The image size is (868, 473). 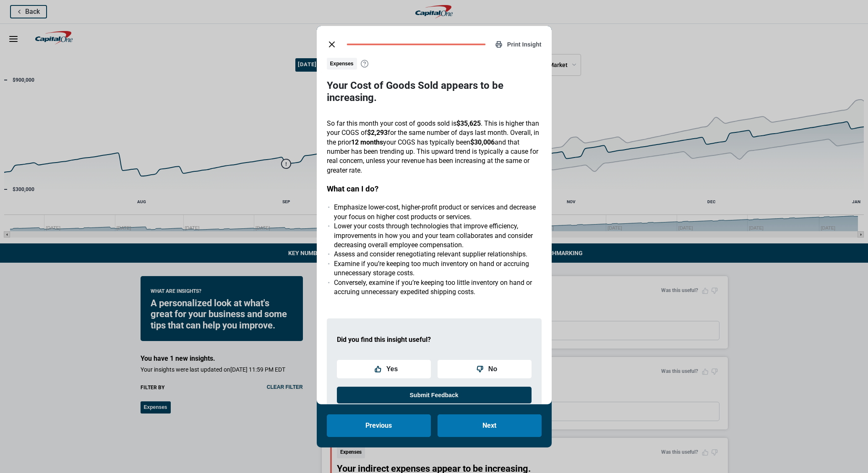 What do you see at coordinates (434, 147) in the screenshot?
I see `p: So far this month your cost of goods sold is . This is higher than your COGS of for the same numb...` at bounding box center [434, 147].